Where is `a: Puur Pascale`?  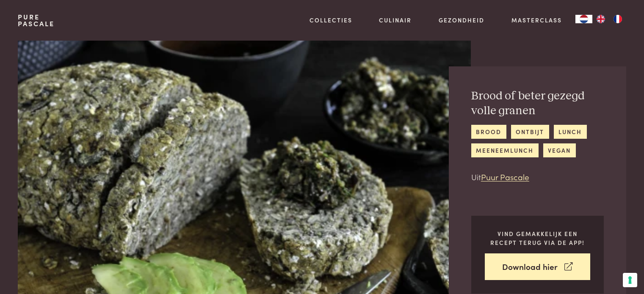 a: Puur Pascale is located at coordinates (505, 177).